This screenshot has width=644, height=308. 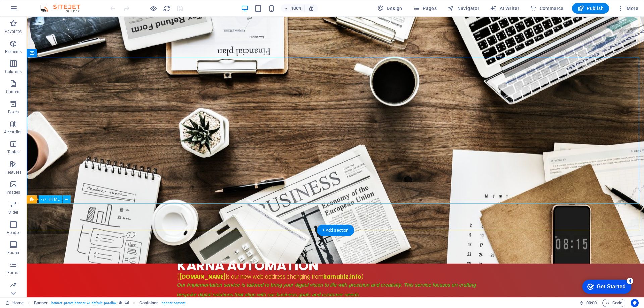 I want to click on div: Design (Ctrl+Alt+Y), so click(x=390, y=8).